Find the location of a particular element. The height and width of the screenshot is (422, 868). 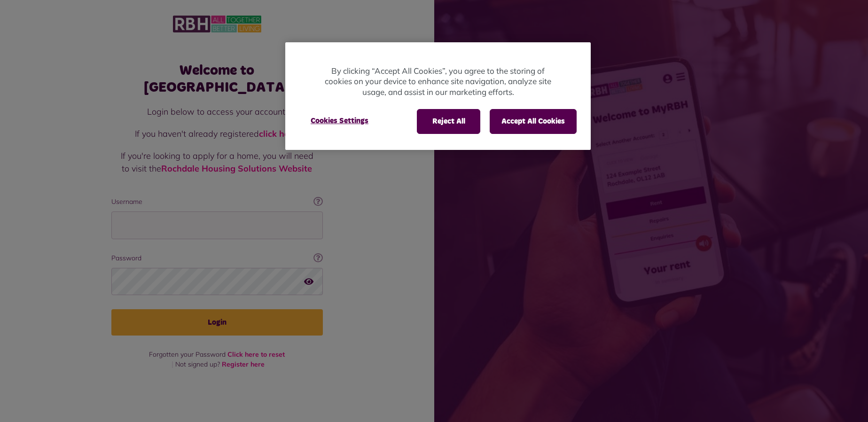

button: Accept All Cookies is located at coordinates (533, 121).